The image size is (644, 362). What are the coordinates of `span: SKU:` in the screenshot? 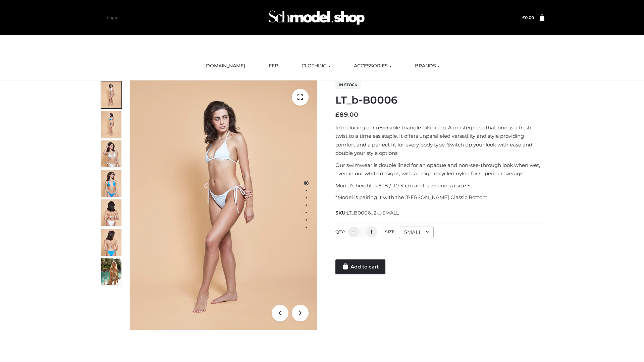 It's located at (367, 213).